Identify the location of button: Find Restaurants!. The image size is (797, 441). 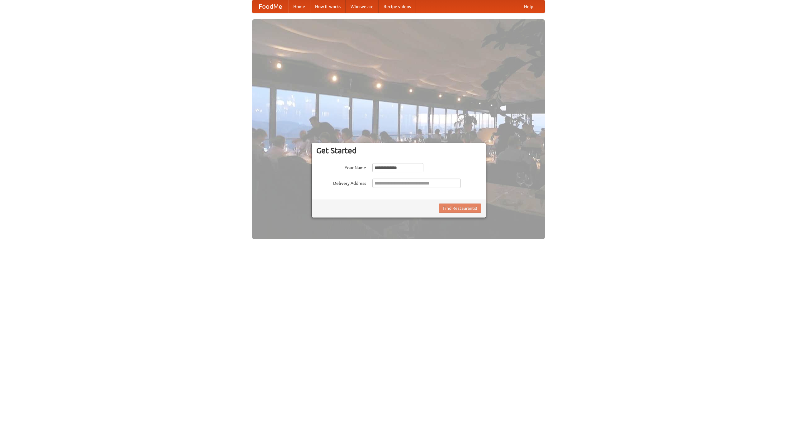
(460, 208).